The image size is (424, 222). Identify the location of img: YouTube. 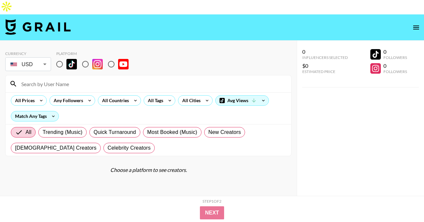
(123, 64).